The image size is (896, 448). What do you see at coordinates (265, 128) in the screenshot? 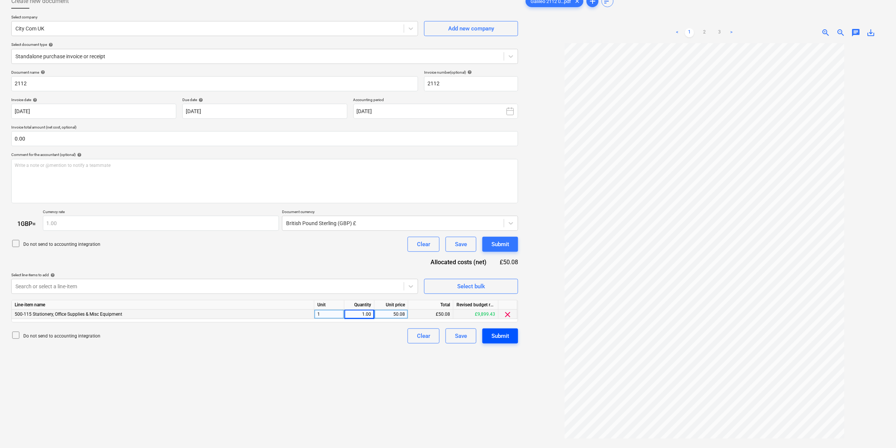
I see `p: Invoice total amount (net cost, optional)` at bounding box center [265, 128].